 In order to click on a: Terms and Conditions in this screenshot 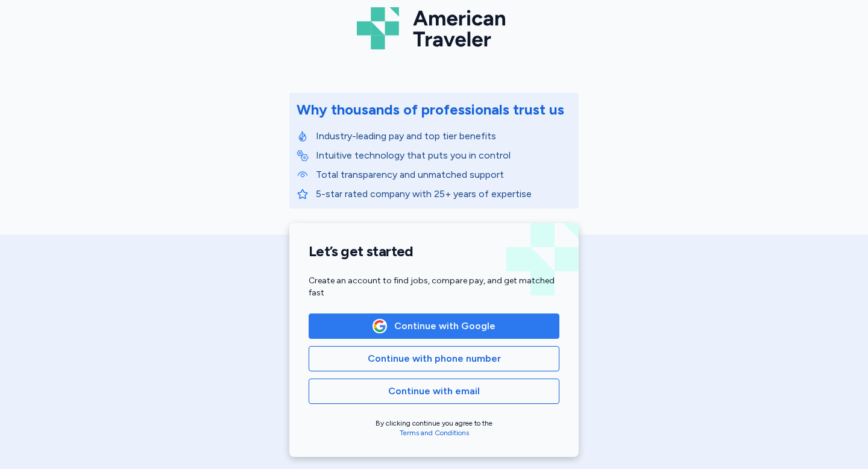, I will do `click(434, 433)`.